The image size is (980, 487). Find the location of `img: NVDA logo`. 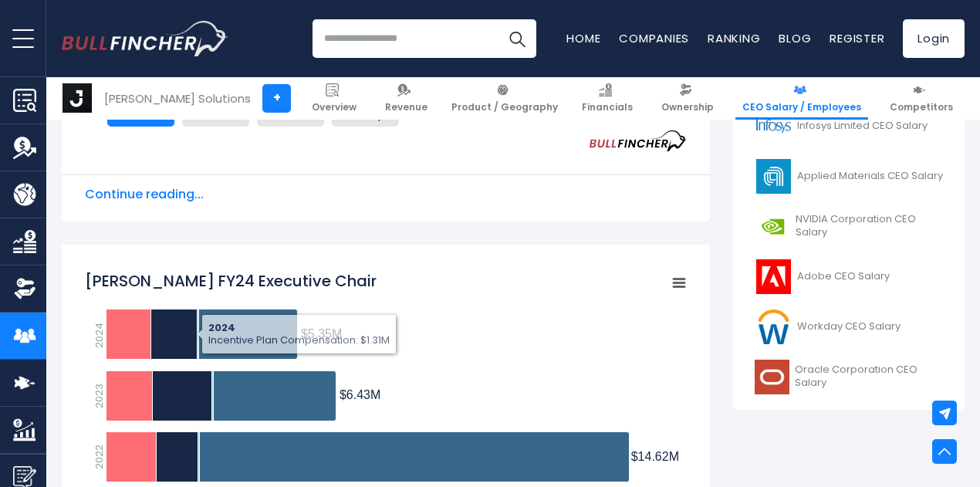

img: NVDA logo is located at coordinates (773, 226).